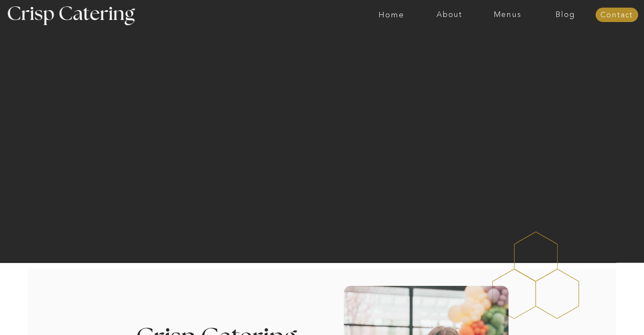  I want to click on nav: Menus, so click(507, 15).